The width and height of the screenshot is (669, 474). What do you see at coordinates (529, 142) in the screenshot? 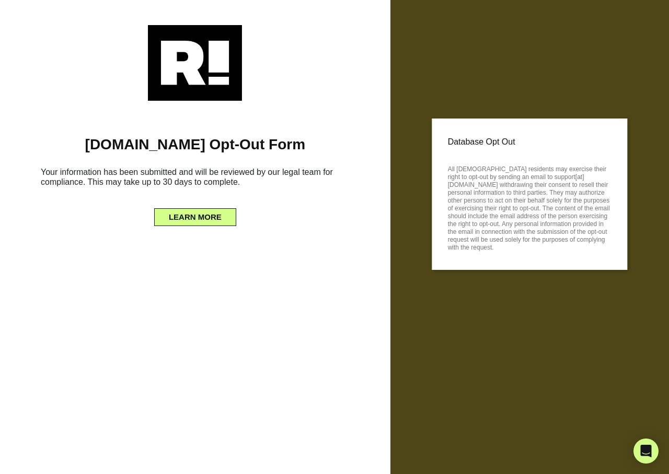
I see `p: Database Opt Out` at bounding box center [529, 142].